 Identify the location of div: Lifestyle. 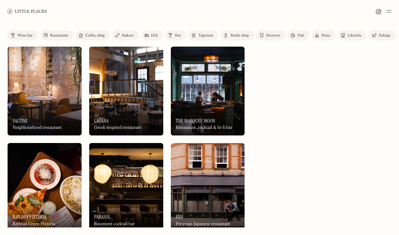
(354, 36).